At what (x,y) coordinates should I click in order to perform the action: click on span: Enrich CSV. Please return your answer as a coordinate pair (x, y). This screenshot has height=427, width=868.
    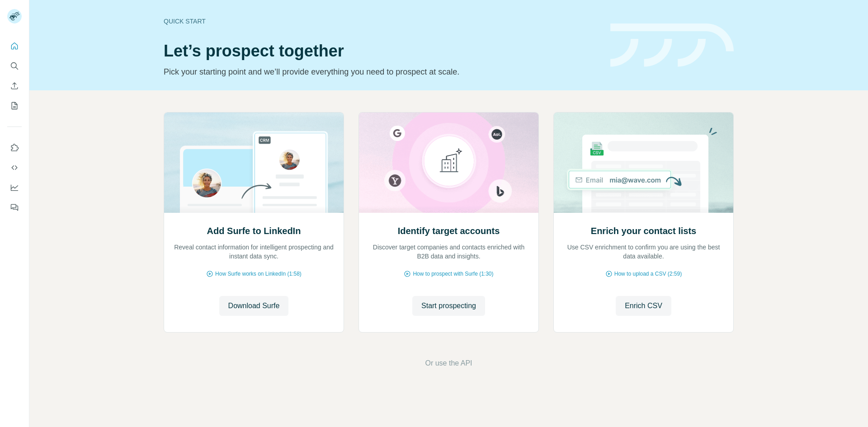
    Looking at the image, I should click on (643, 306).